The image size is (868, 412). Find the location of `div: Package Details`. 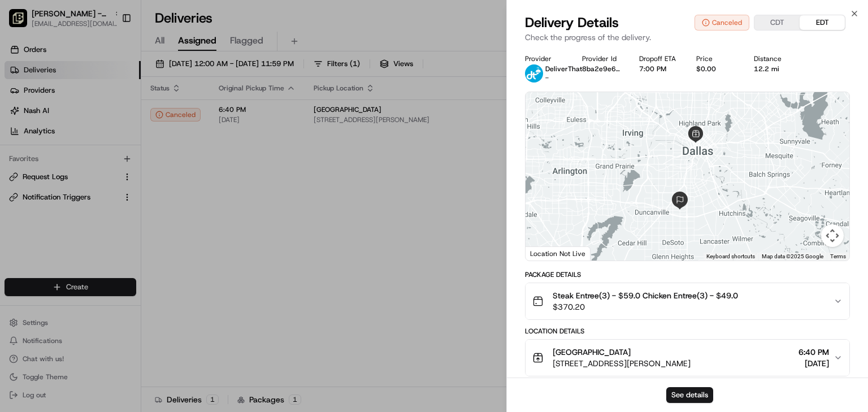

div: Package Details is located at coordinates (687, 275).